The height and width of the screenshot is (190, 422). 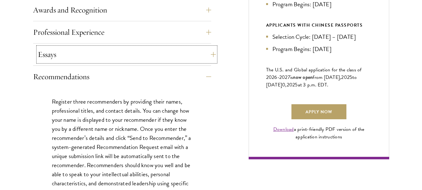 I want to click on button: Professional Experience, so click(x=122, y=32).